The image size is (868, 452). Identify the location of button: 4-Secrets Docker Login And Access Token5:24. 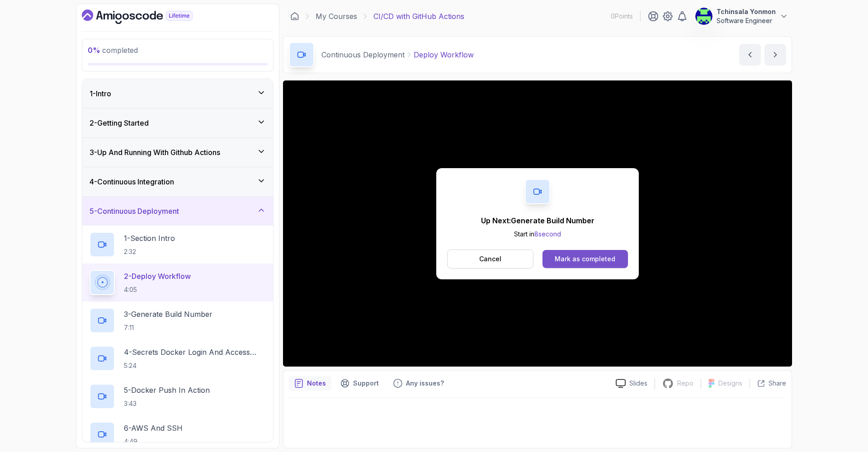
(178, 359).